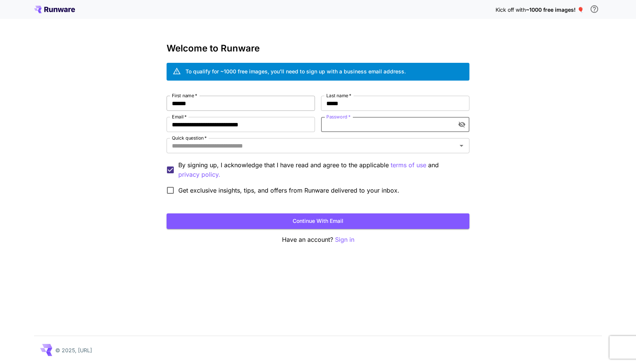  Describe the element at coordinates (409, 165) in the screenshot. I see `p: terms of use` at that location.